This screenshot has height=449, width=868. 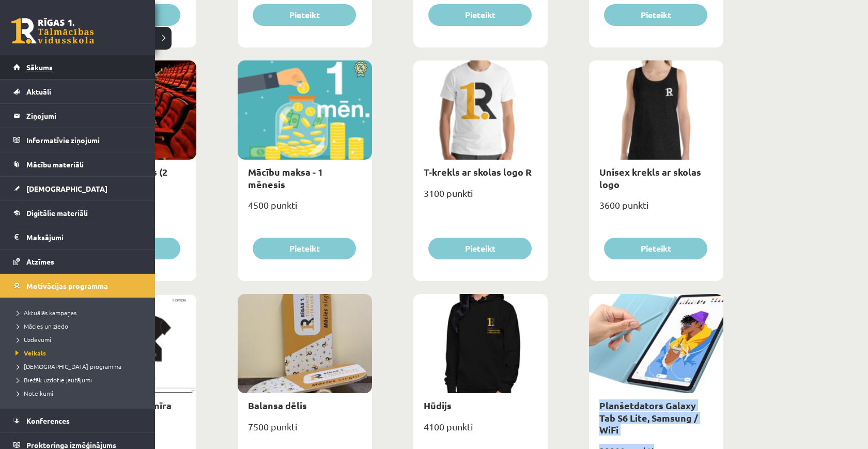 What do you see at coordinates (84, 238) in the screenshot?
I see `legend: Maksājumi` at bounding box center [84, 238].